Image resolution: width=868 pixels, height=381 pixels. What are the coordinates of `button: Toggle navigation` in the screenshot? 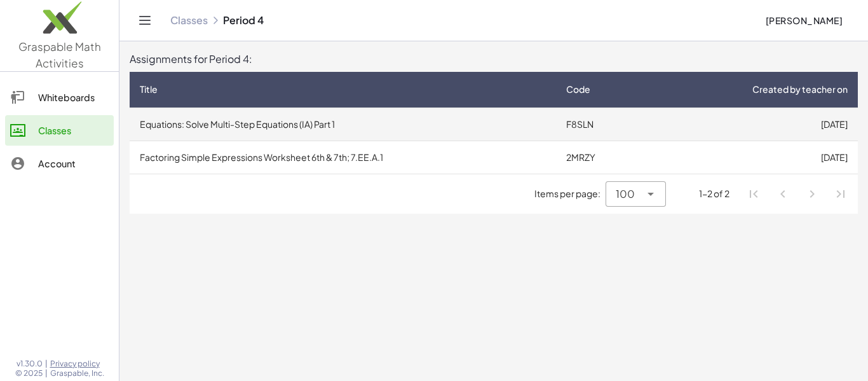 It's located at (145, 20).